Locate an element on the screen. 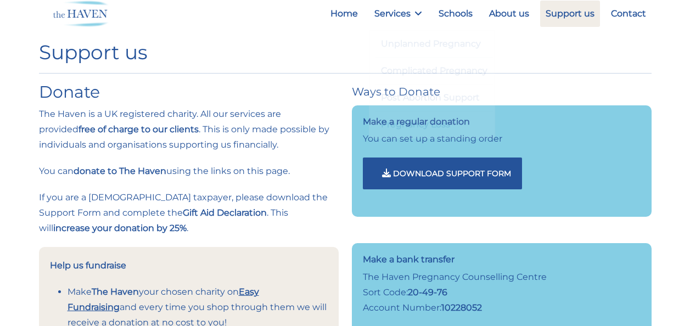  a: Easy Fundraising is located at coordinates (163, 299).